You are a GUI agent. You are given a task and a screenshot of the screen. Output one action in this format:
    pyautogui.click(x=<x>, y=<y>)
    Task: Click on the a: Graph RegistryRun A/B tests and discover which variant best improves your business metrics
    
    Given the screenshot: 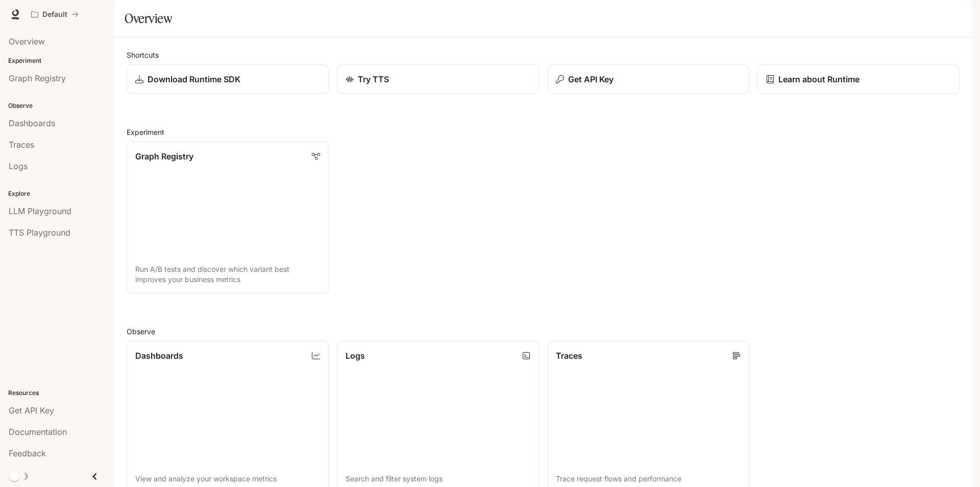 What is the action you would take?
    pyautogui.click(x=227, y=217)
    